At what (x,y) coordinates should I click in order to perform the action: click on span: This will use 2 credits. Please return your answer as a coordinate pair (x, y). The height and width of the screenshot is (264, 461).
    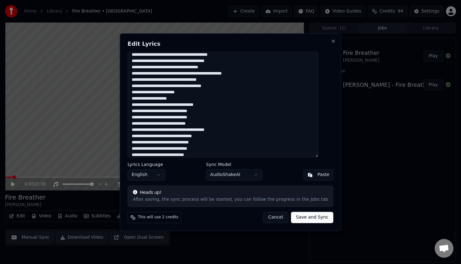
    Looking at the image, I should click on (158, 218).